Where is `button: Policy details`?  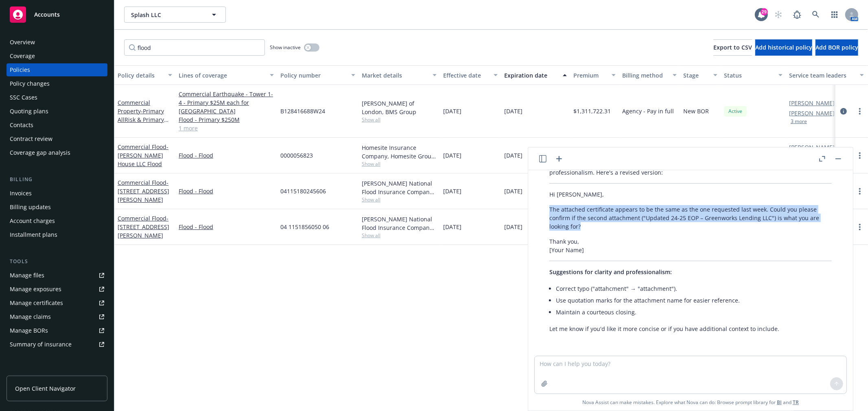
button: Policy details is located at coordinates (145, 75).